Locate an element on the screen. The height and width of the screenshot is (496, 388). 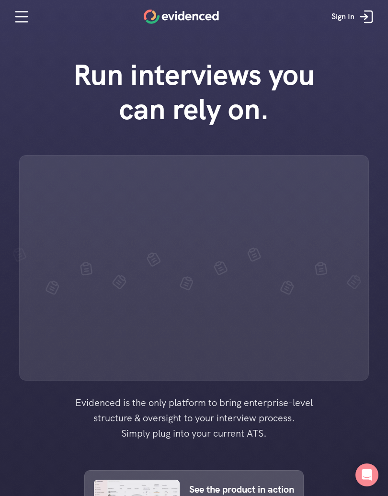
h1: Run interviews you can rely on. is located at coordinates (194, 92).